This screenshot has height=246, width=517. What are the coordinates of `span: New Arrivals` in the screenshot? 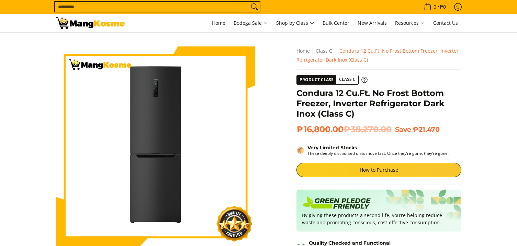 It's located at (372, 23).